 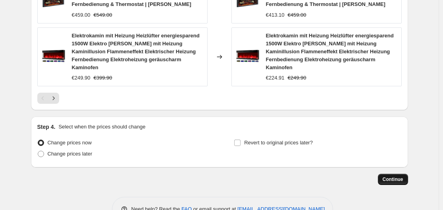 What do you see at coordinates (279, 142) in the screenshot?
I see `span: Revert to original prices later?` at bounding box center [279, 142].